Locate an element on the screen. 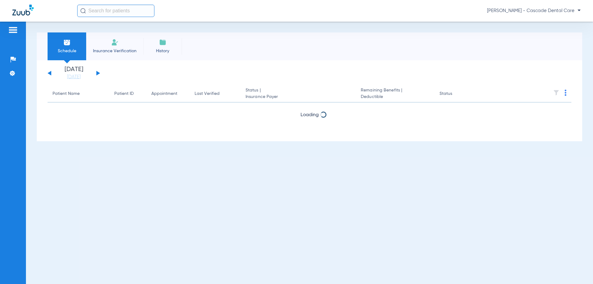  img: Zuub Logo is located at coordinates (23, 10).